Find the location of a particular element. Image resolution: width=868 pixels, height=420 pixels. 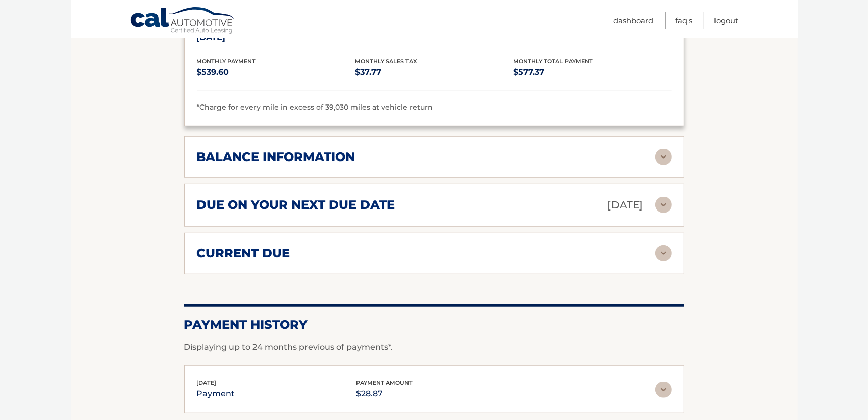

span: Monthly Payment is located at coordinates (227, 61).